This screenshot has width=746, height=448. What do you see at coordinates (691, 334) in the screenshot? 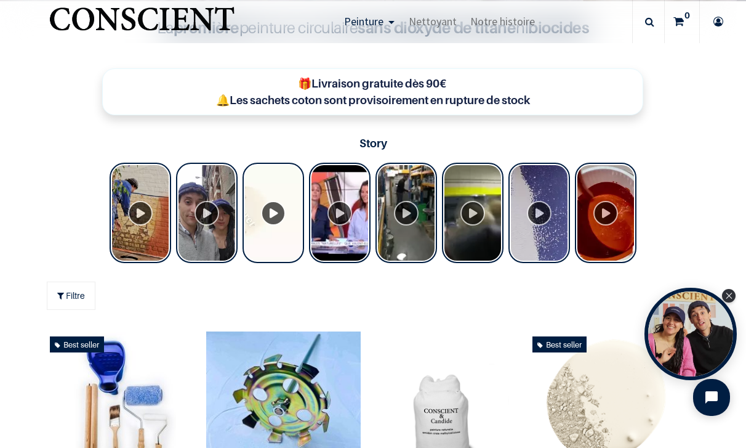
I see `div: Tolstoy bubble widget` at bounding box center [691, 334].